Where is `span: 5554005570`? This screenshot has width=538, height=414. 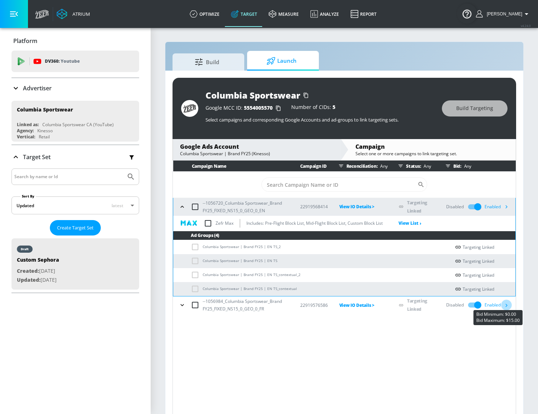 span: 5554005570 is located at coordinates (258, 108).